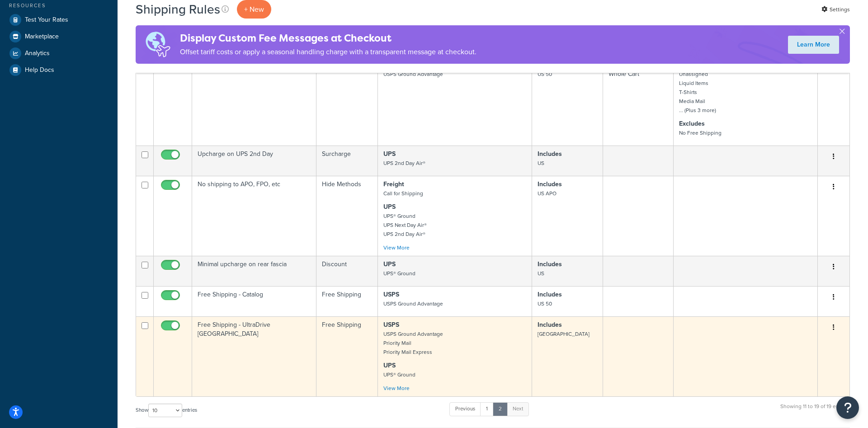  Describe the element at coordinates (59, 6) in the screenshot. I see `div: Resources` at that location.